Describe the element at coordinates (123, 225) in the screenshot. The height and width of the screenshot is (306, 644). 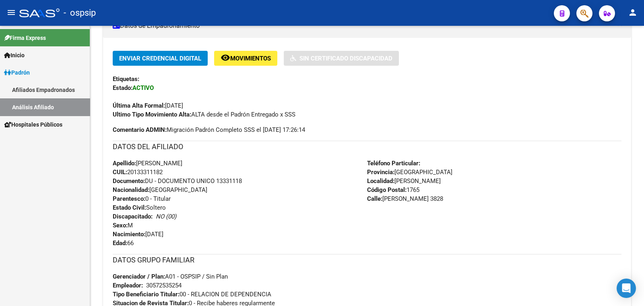
I see `span: M` at that location.